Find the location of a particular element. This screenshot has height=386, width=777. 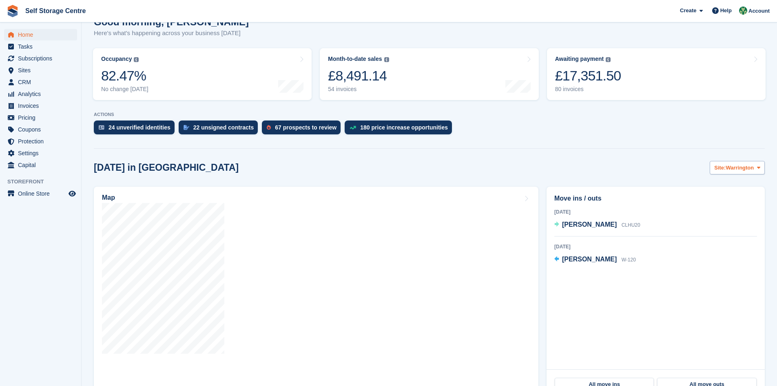

div: Month-to-date sales is located at coordinates (355, 59).